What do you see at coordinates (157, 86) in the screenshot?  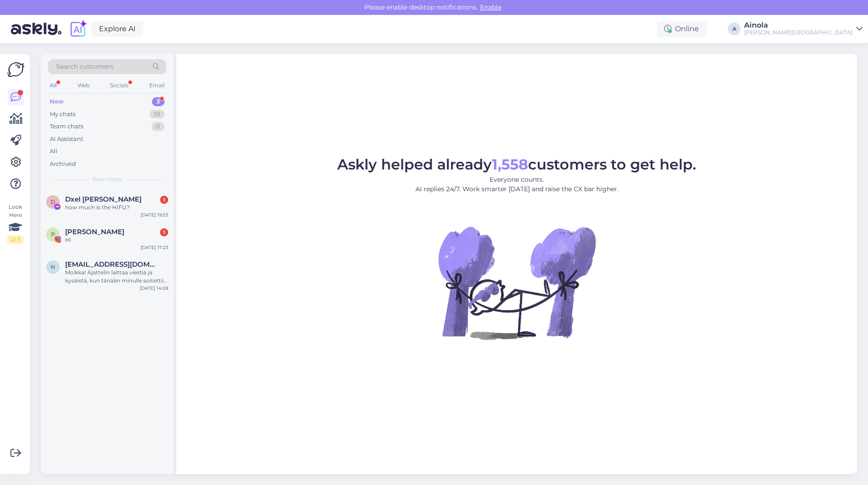 I see `div: Email` at bounding box center [157, 86].